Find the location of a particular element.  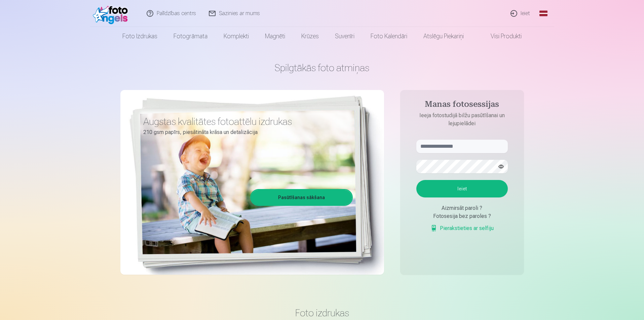

p: 210 gsm papīrs, piesātināta krāsa un detalizācija is located at coordinates (245, 132).